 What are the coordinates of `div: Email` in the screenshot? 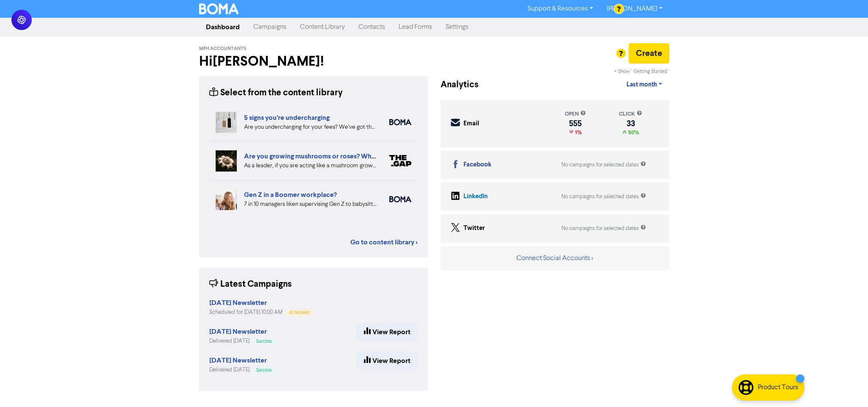 It's located at (471, 124).